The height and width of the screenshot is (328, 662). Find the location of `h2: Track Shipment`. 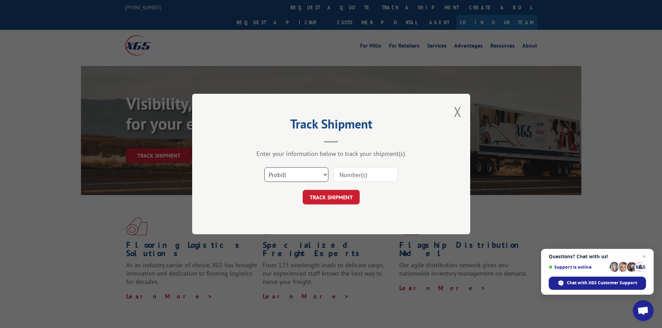

h2: Track Shipment is located at coordinates (331, 126).